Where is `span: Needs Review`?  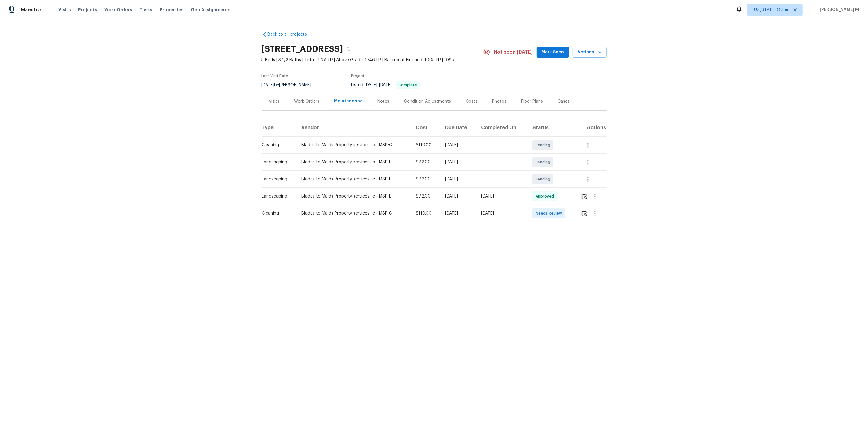 span: Needs Review is located at coordinates (550, 214).